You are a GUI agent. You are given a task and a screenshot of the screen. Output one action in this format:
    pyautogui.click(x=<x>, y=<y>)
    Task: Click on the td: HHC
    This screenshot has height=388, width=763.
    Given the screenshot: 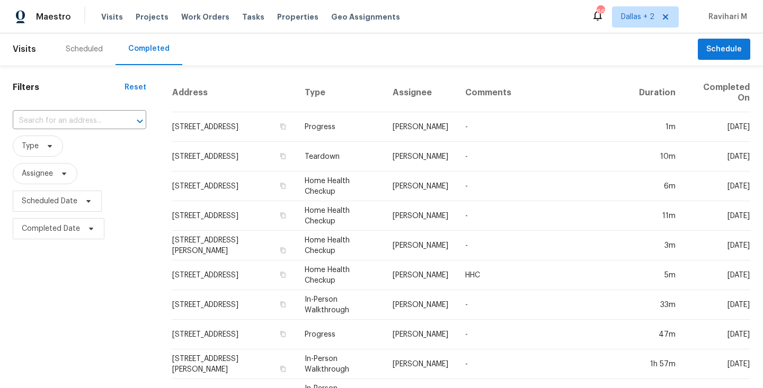 What is the action you would take?
    pyautogui.click(x=543, y=275)
    